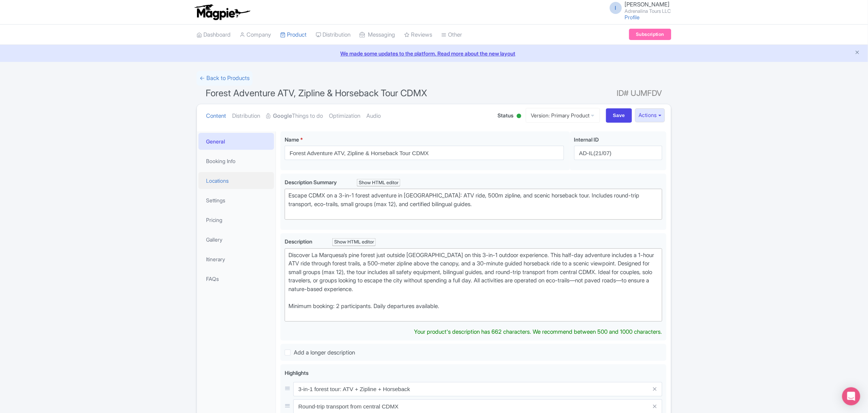 The image size is (868, 413). I want to click on span: Status, so click(506, 115).